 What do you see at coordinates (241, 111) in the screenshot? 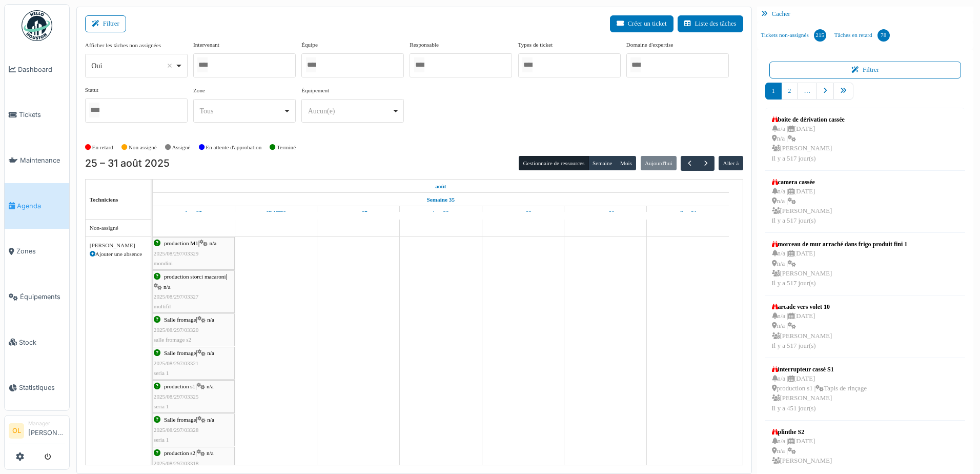
I see `div: Tous` at bounding box center [241, 111].